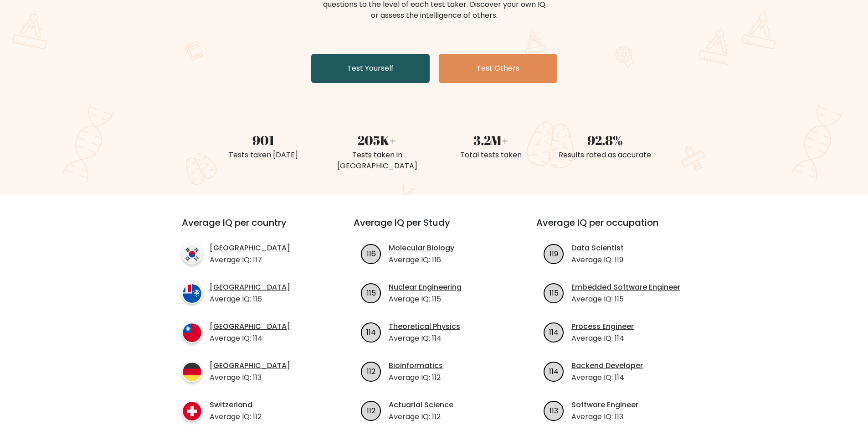 This screenshot has width=868, height=431. I want to click on h3: Average IQ per Study, so click(434, 228).